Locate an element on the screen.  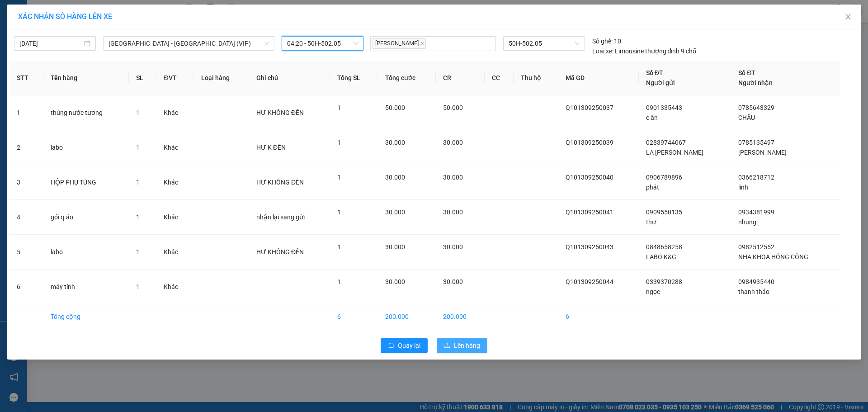
span: ngọc is located at coordinates (653, 292).